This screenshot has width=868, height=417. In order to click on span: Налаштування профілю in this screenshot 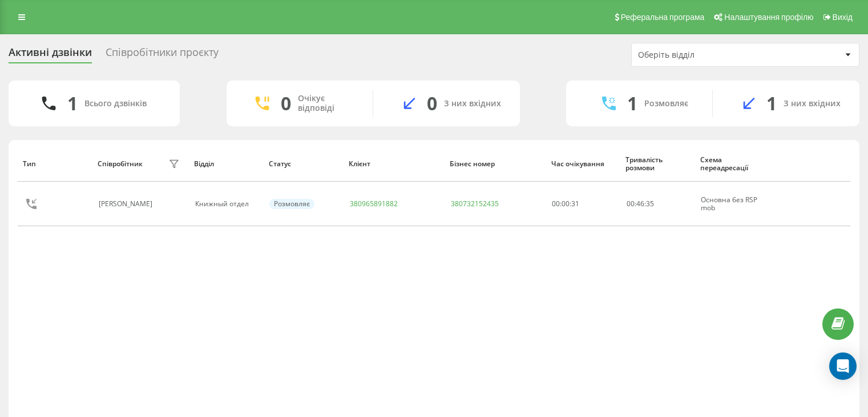, I will do `click(768, 17)`.